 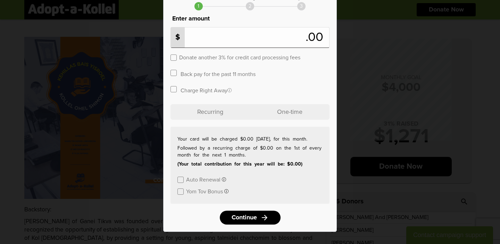 I want to click on div: 1, so click(x=199, y=6).